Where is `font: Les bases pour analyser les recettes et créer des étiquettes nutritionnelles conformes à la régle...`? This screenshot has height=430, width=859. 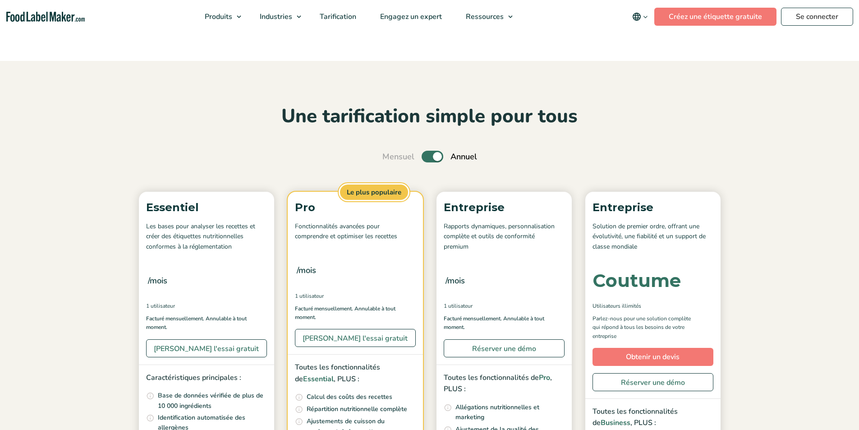 font: Les bases pour analyser les recettes et créer des étiquettes nutritionnelles conformes à la régle... is located at coordinates (201, 236).